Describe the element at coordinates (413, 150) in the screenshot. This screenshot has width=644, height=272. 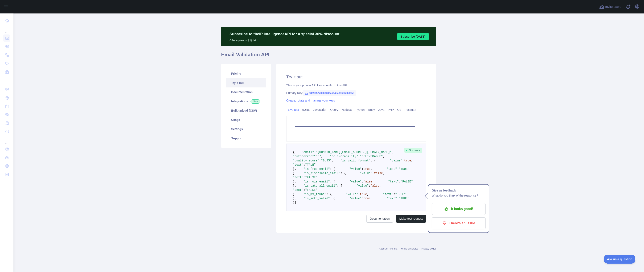
I see `span: Success` at that location.